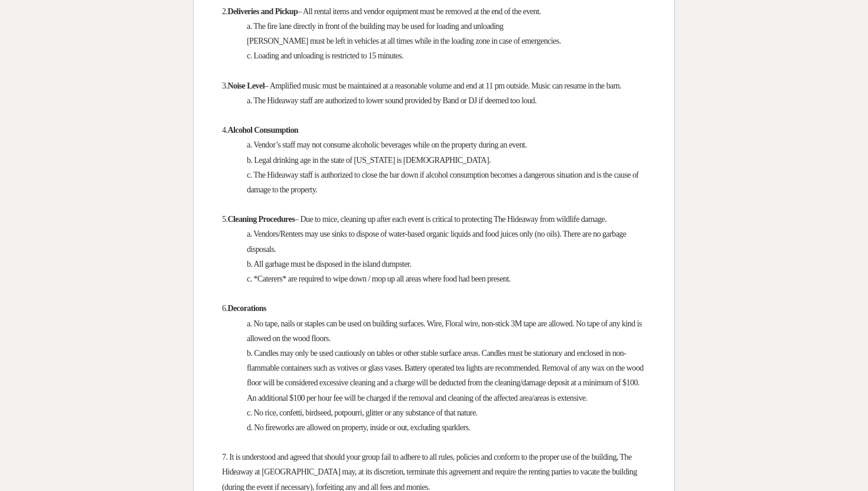  Describe the element at coordinates (443, 182) in the screenshot. I see `span: c. The Hideaway staff is authorized to close the bar down if alcohol consumption becomes a danger...` at that location.